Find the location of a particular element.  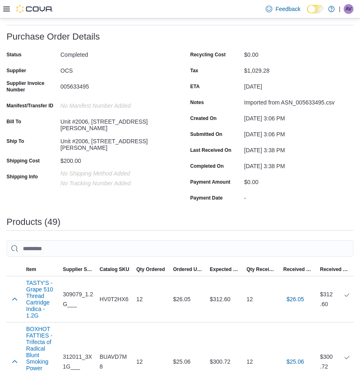

img: Cova is located at coordinates (35, 9).